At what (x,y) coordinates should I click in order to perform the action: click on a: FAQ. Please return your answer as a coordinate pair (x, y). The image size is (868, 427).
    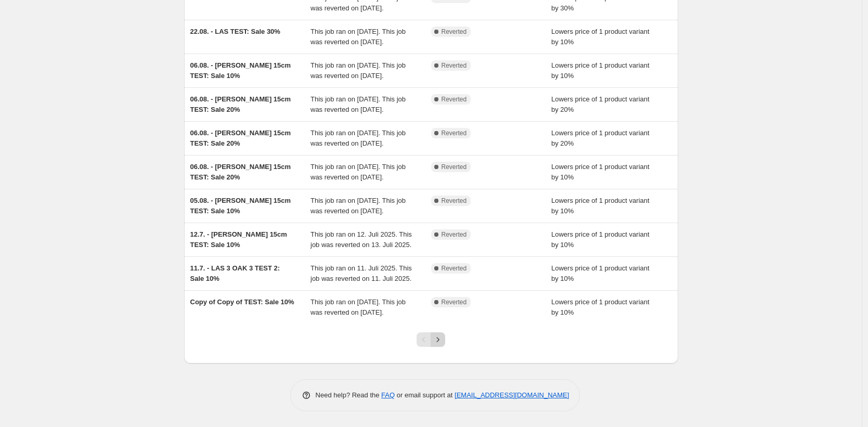
    Looking at the image, I should click on (388, 395).